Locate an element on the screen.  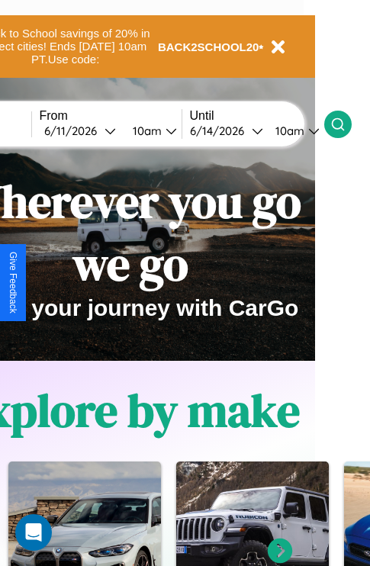
div: 6 / 11 / 2026 is located at coordinates (74, 130).